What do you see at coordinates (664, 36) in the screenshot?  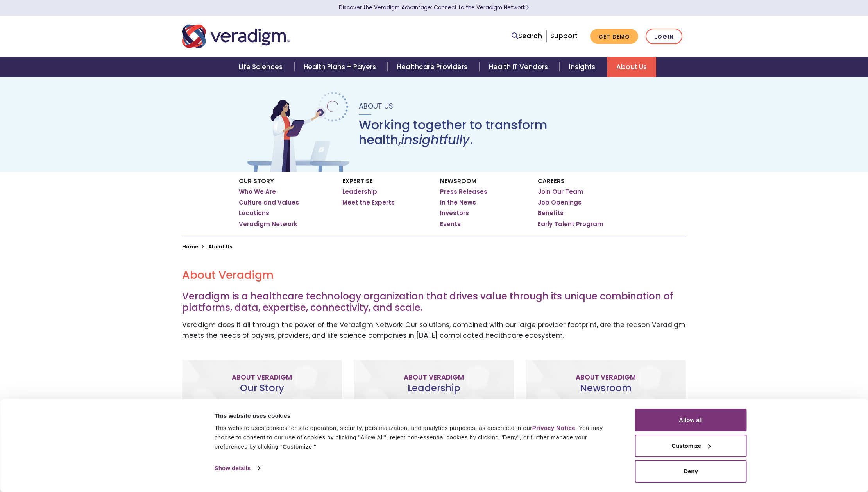 I see `a: Login` at bounding box center [664, 36].